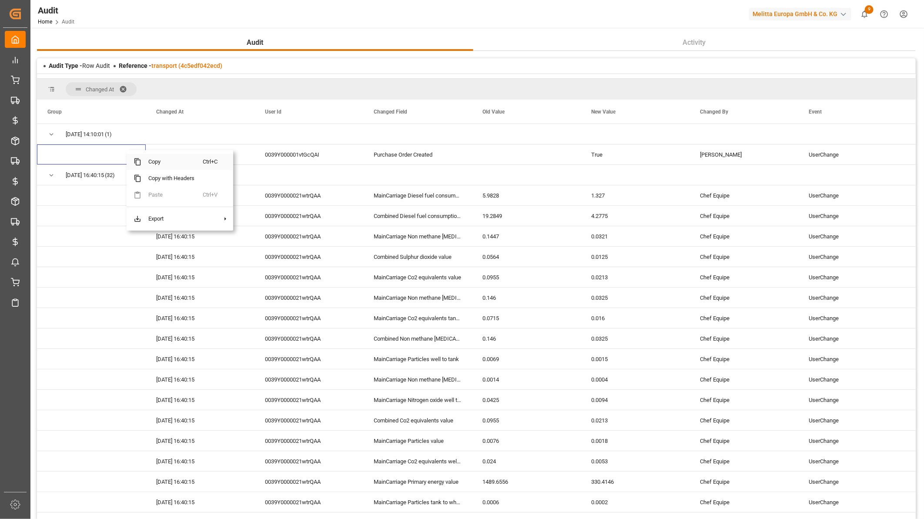 The image size is (924, 519). What do you see at coordinates (418, 216) in the screenshot?
I see `div: Combined Diesel fuel consumption value` at bounding box center [418, 216].